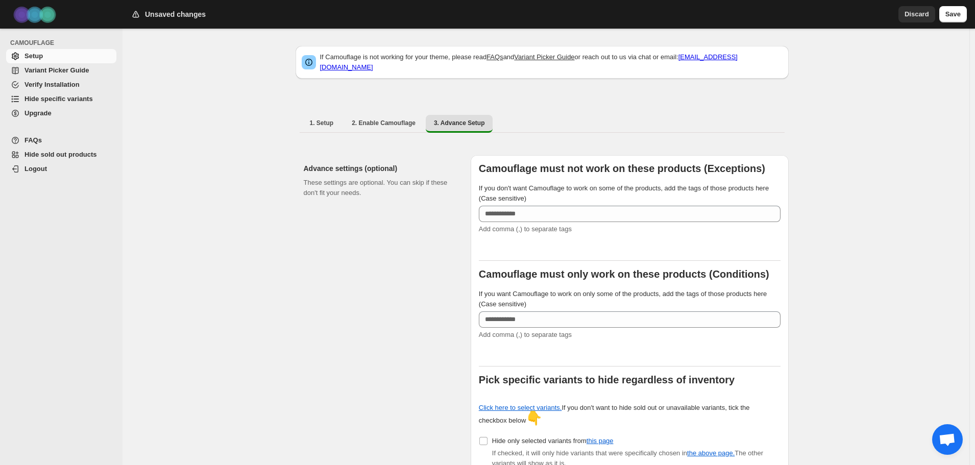 This screenshot has width=975, height=465. I want to click on span: Logout, so click(36, 168).